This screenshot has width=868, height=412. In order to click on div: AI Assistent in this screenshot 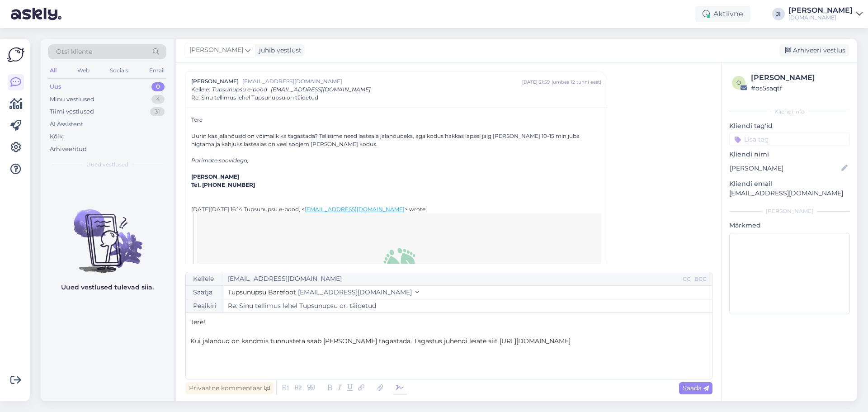, I will do `click(67, 125)`.